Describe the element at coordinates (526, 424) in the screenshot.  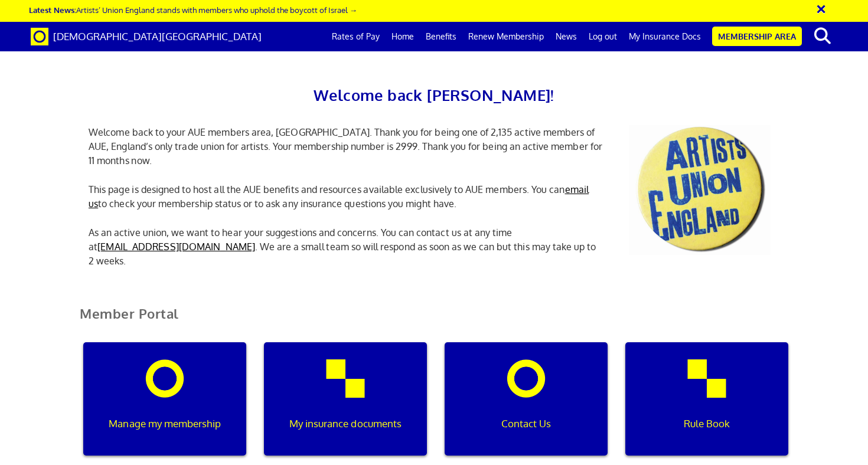
I see `p: Contact Us` at that location.